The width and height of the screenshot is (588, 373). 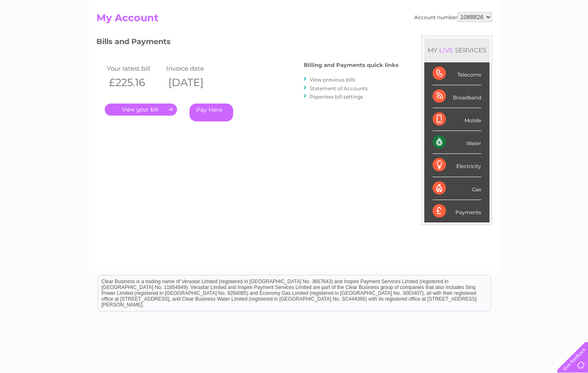 What do you see at coordinates (460, 9) in the screenshot?
I see `span: 0333 014 3131` at bounding box center [460, 9].